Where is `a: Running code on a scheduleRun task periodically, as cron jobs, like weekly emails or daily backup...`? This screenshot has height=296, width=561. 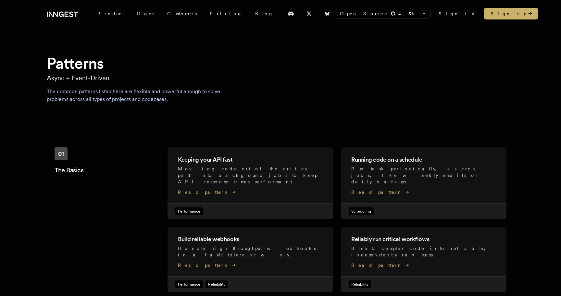
a: Running code on a scheduleRun task periodically, as cron jobs, like weekly emails or daily backup... is located at coordinates (424, 183).